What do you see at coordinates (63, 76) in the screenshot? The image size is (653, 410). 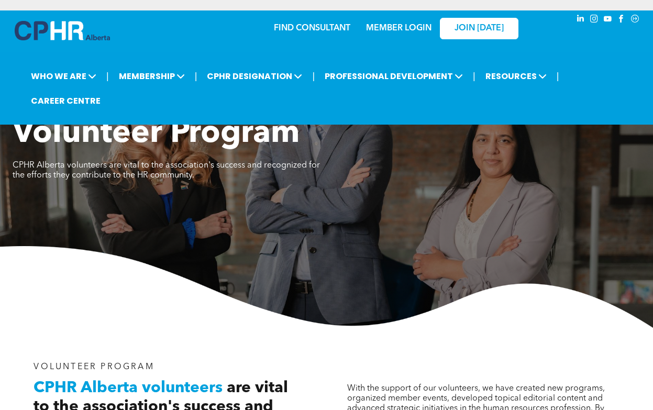 I see `span: WHO WE ARE` at bounding box center [63, 76].